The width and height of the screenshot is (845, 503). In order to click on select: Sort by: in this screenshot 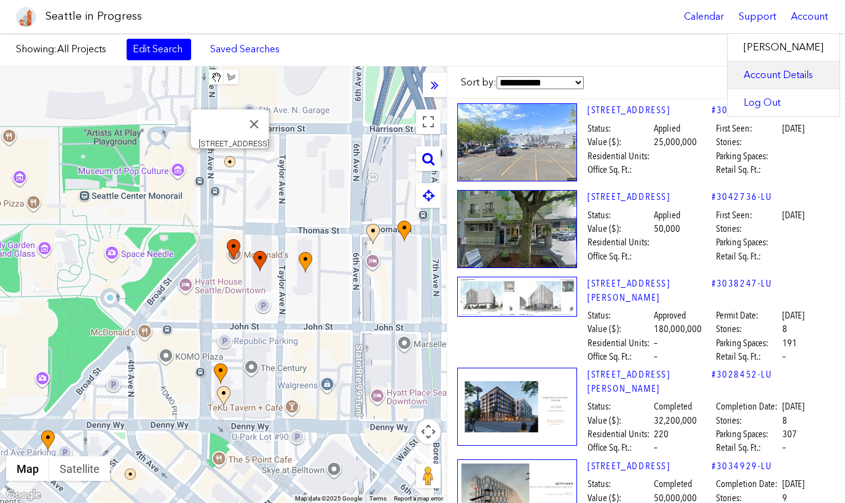, I will do `click(540, 82)`.